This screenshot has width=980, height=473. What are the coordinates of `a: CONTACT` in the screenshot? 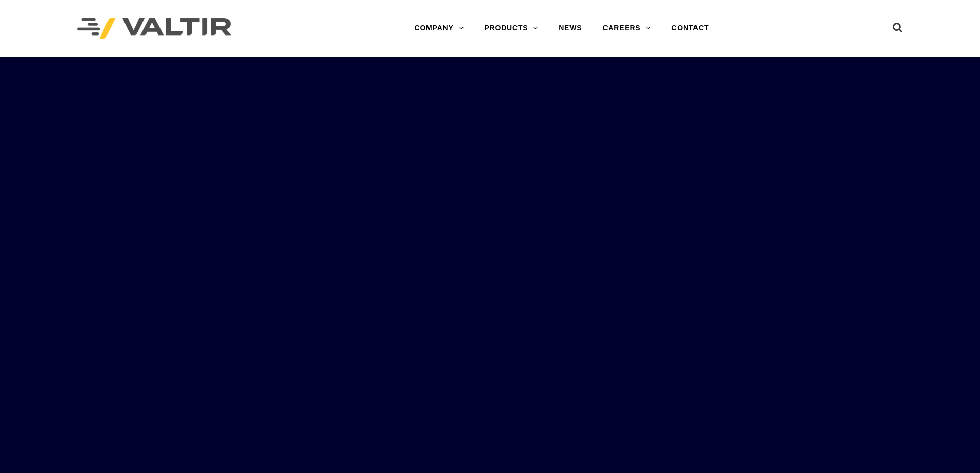 It's located at (690, 28).